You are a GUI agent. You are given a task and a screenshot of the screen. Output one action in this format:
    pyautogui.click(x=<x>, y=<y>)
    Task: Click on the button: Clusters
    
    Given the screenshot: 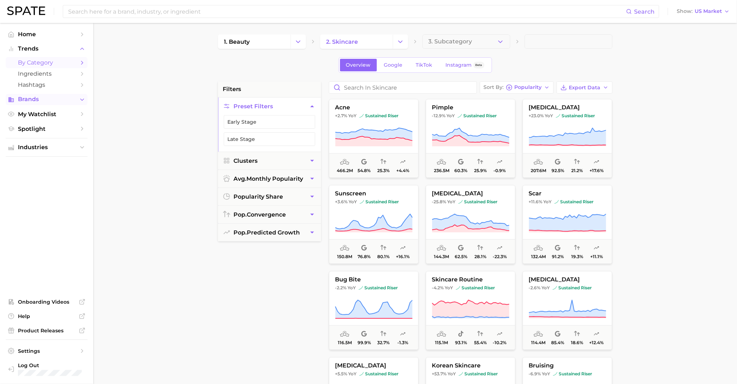 What is the action you would take?
    pyautogui.click(x=269, y=161)
    